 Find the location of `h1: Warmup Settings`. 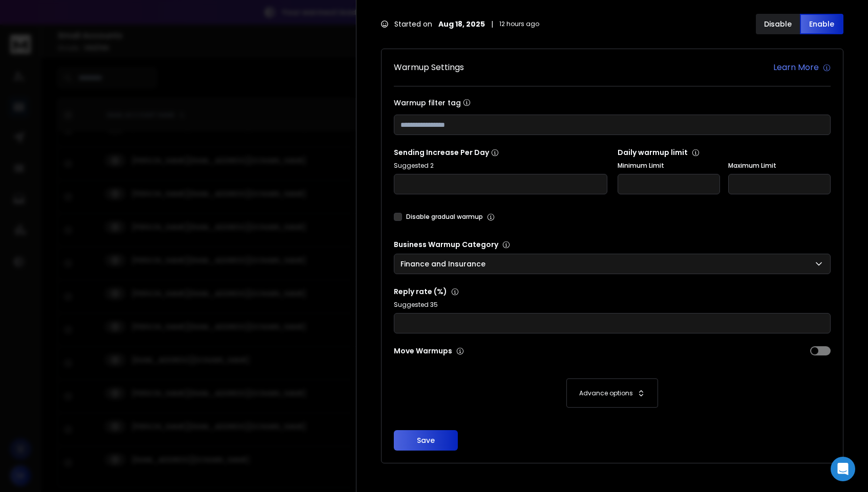

h1: Warmup Settings is located at coordinates (429, 67).